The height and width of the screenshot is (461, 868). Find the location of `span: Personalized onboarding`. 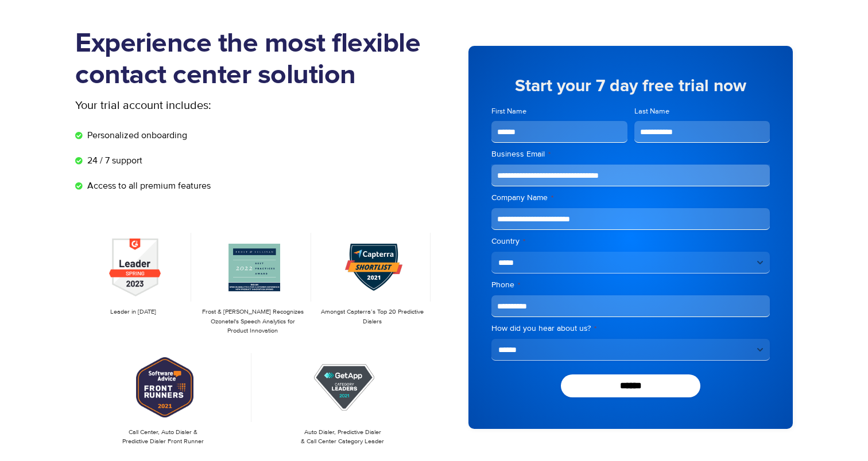

span: Personalized onboarding is located at coordinates (136, 136).